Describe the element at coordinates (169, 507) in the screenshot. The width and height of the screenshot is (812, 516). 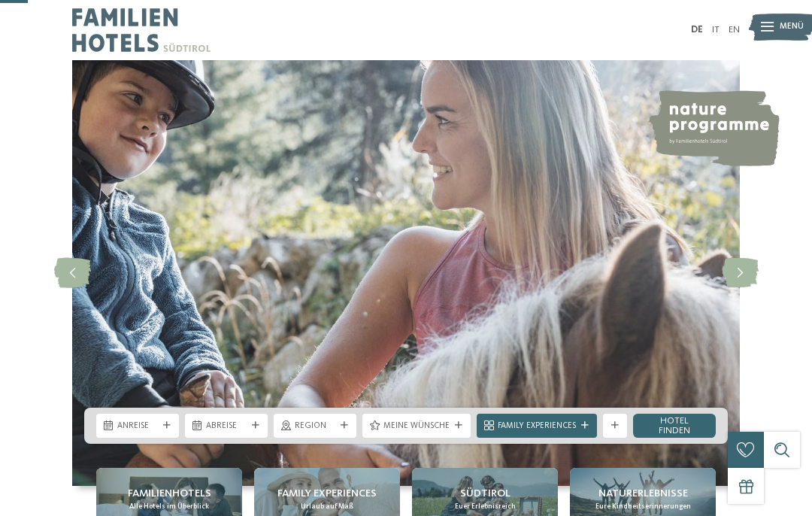
I see `span: Alle Hotels im Überblick` at that location.